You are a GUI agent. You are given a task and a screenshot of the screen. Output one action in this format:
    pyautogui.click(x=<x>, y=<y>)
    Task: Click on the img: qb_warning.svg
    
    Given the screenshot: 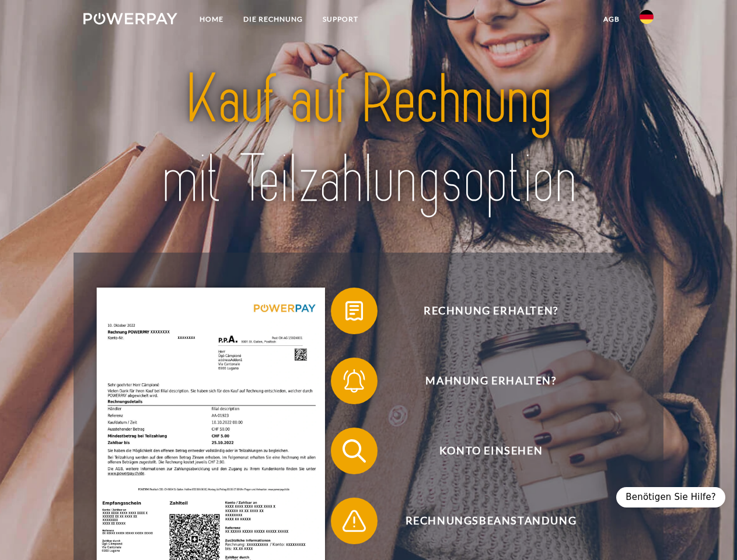 What is the action you would take?
    pyautogui.click(x=354, y=521)
    